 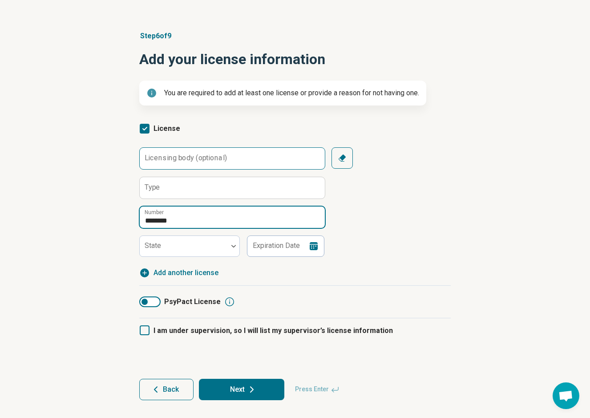 I want to click on div: Open chat, so click(x=566, y=396).